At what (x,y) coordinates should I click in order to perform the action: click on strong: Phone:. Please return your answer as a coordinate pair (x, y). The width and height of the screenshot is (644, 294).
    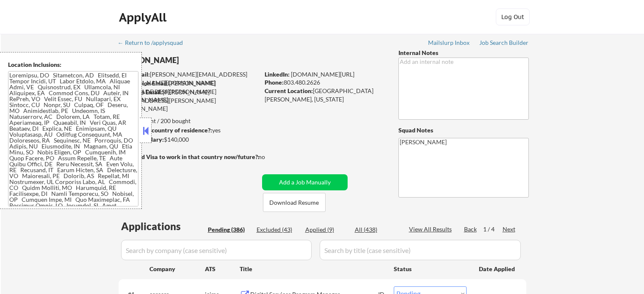
    Looking at the image, I should click on (274, 82).